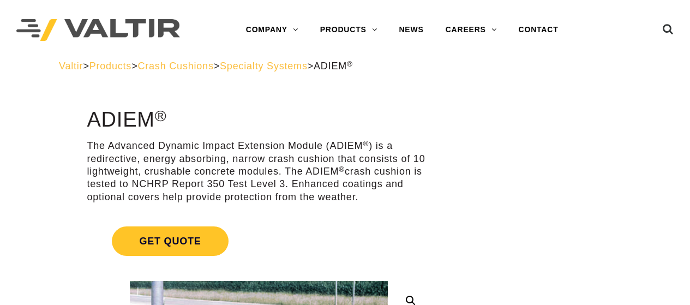 The image size is (690, 305). I want to click on span: Crash Cushions, so click(175, 66).